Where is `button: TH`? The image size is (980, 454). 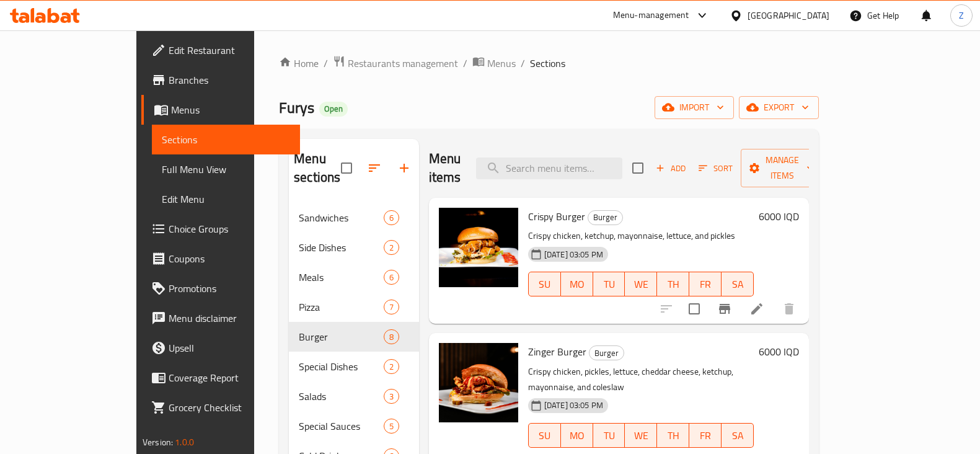 button: TH is located at coordinates (674, 435).